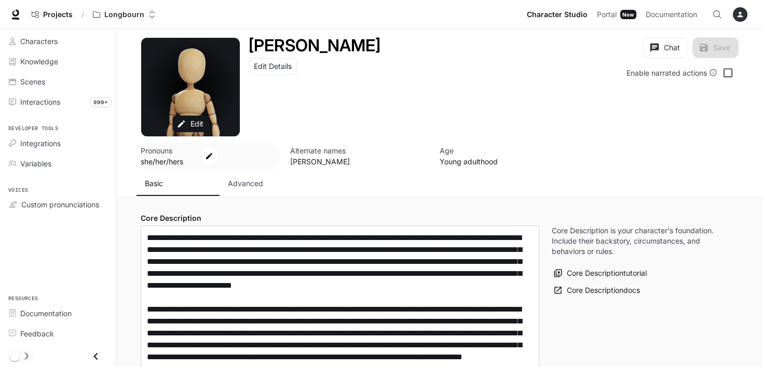 The width and height of the screenshot is (763, 367). I want to click on p: Longbourn, so click(124, 15).